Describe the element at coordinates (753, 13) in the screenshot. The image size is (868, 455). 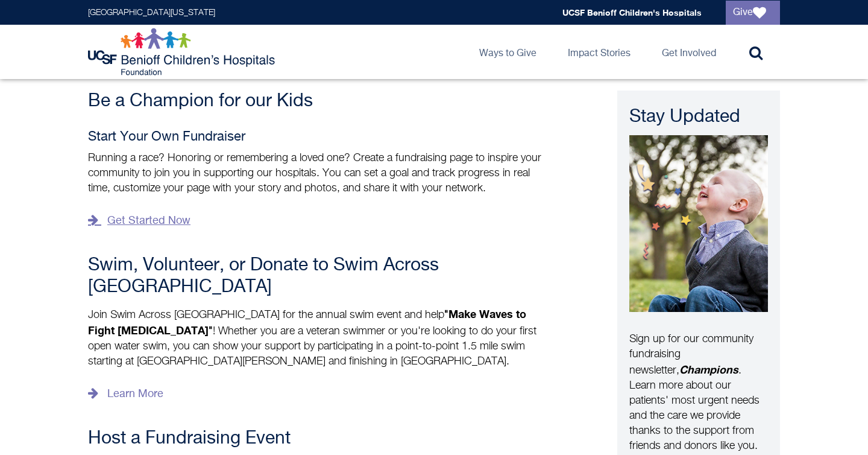
I see `a: Give` at that location.